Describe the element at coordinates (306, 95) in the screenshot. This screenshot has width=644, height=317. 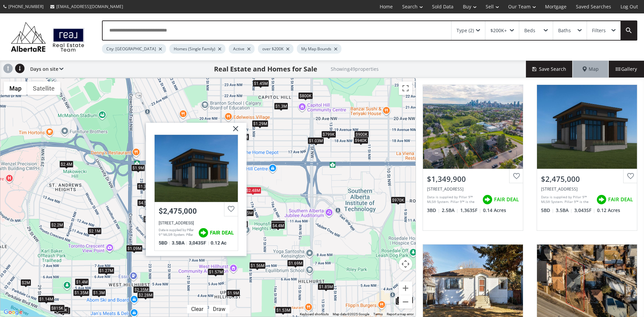
I see `div: $800K` at that location.